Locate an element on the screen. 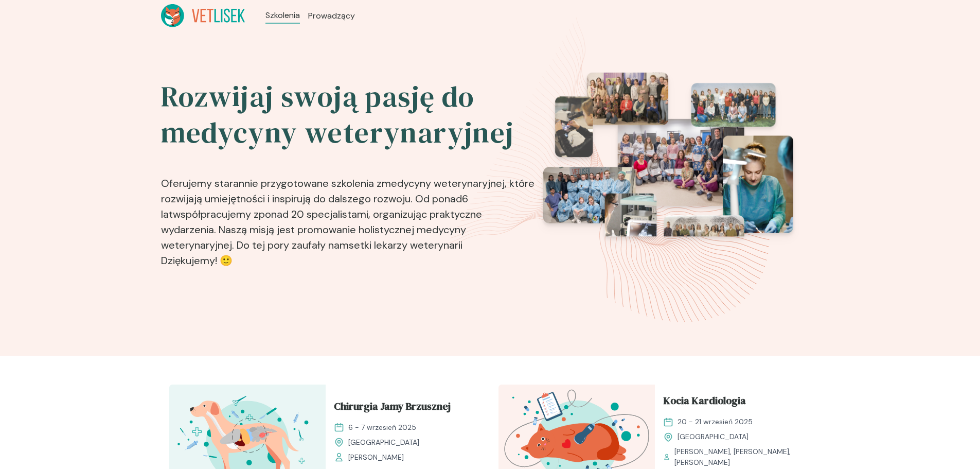 Image resolution: width=980 pixels, height=469 pixels. h2: Rozwijaj swoją pasję do medycyny weterynaryjnej is located at coordinates (349, 114).